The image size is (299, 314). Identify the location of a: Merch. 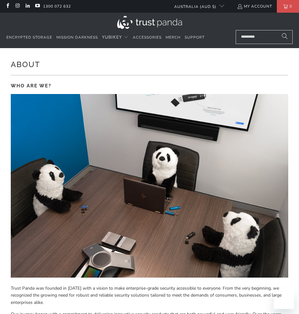
(173, 37).